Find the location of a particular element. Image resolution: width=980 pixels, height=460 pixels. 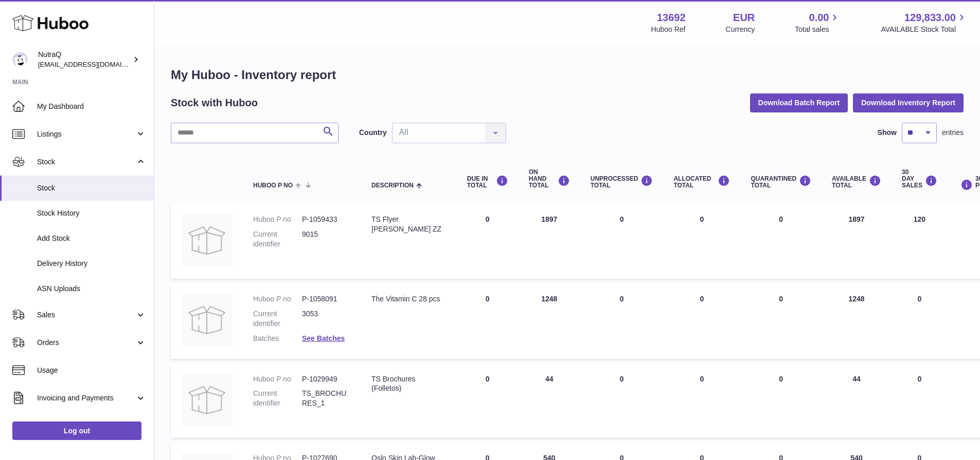

span: My Dashboard is located at coordinates (92, 106).